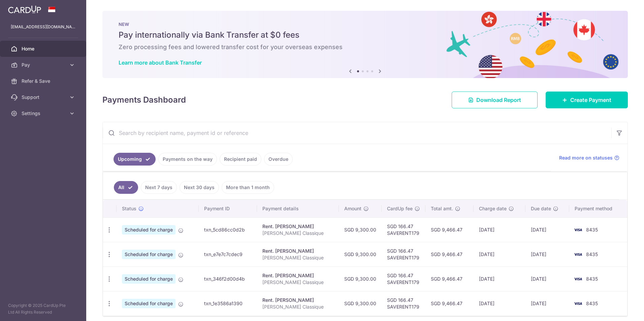 The height and width of the screenshot is (321, 644). Describe the element at coordinates (160, 63) in the screenshot. I see `a: Learn more about Bank Transfer` at that location.